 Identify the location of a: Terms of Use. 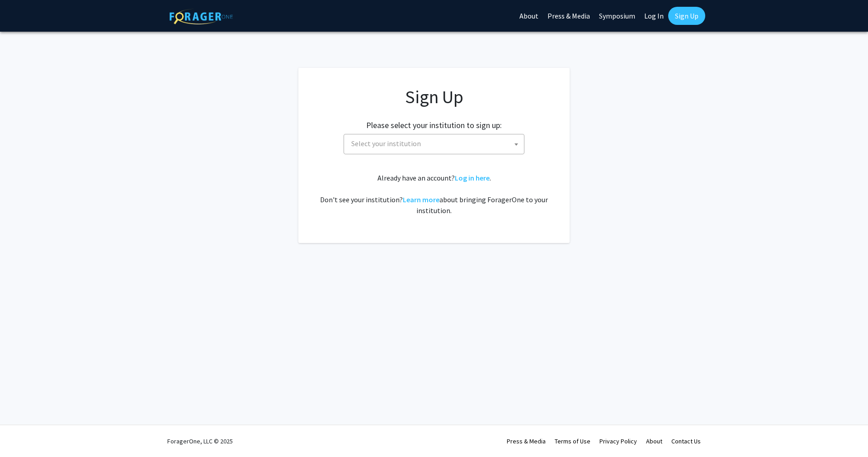
(572, 441).